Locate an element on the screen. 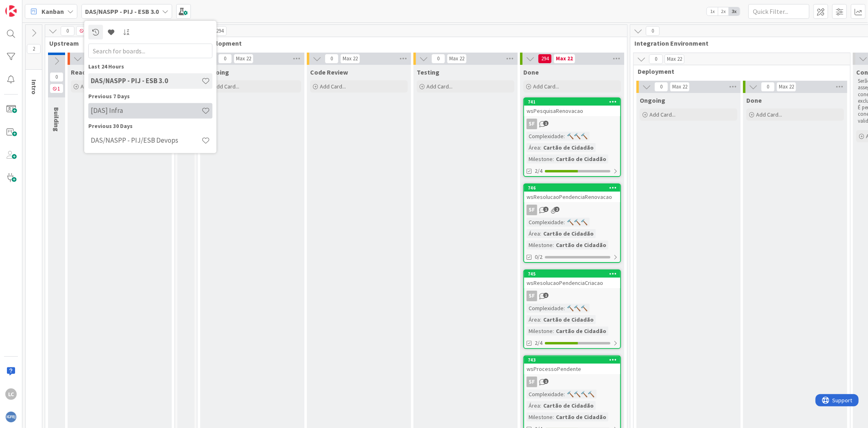 This screenshot has width=868, height=428. input: Search for boards... is located at coordinates (150, 50).